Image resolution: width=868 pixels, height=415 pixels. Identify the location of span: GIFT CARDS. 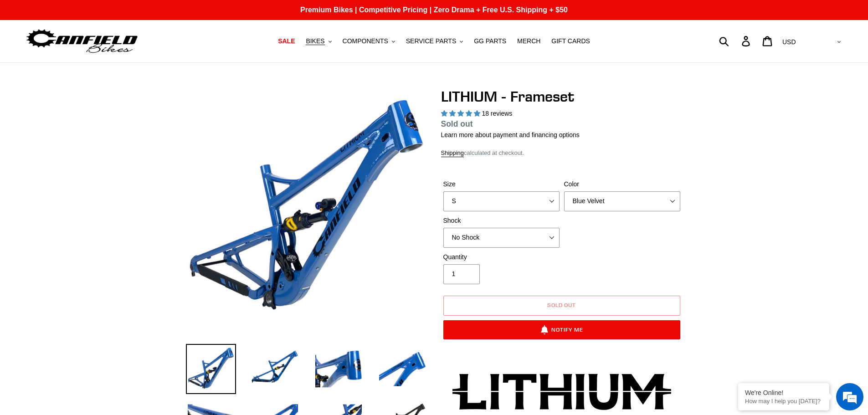
(570, 41).